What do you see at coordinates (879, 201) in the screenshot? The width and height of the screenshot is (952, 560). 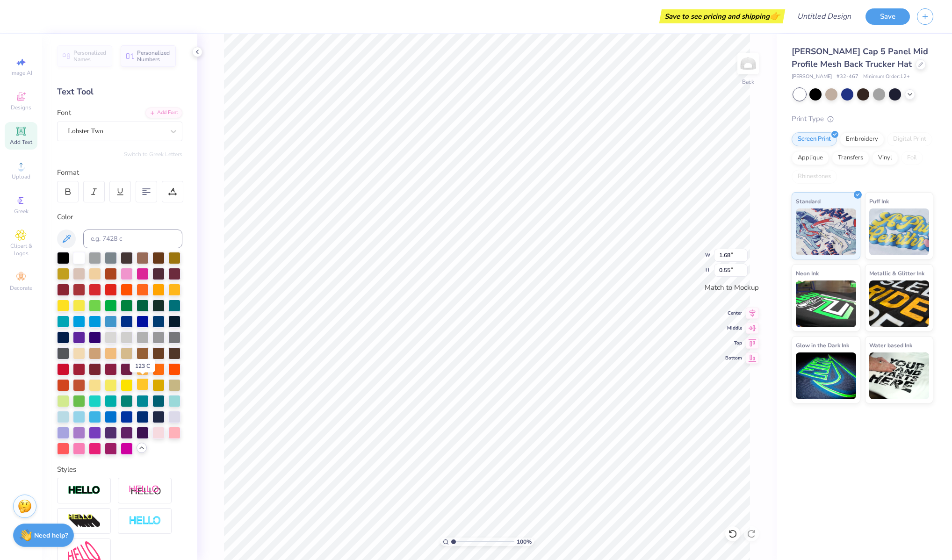 I see `span: Puff Ink` at bounding box center [879, 201].